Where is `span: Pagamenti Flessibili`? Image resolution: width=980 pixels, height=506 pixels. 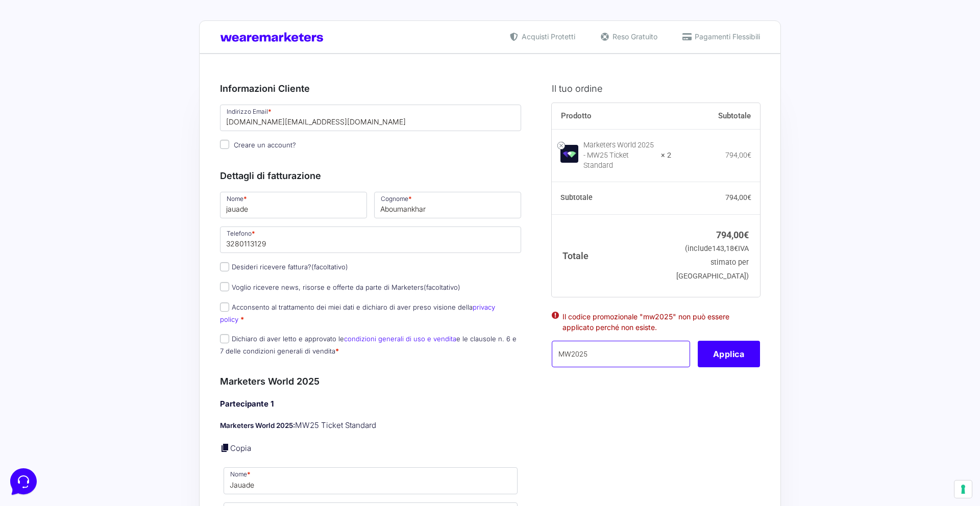
span: Pagamenti Flessibili is located at coordinates (726, 37).